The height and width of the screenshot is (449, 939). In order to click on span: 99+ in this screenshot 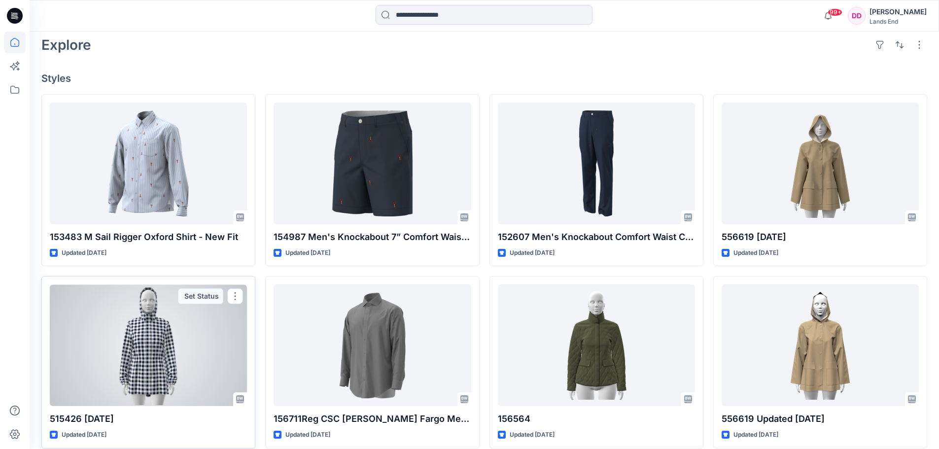, I will do `click(835, 12)`.